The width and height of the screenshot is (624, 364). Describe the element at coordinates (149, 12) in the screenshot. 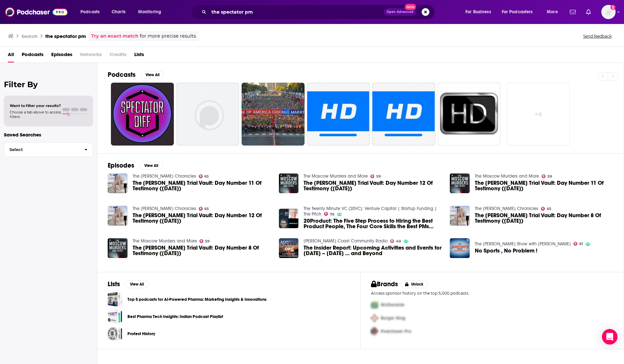

I see `span: Monitoring` at that location.